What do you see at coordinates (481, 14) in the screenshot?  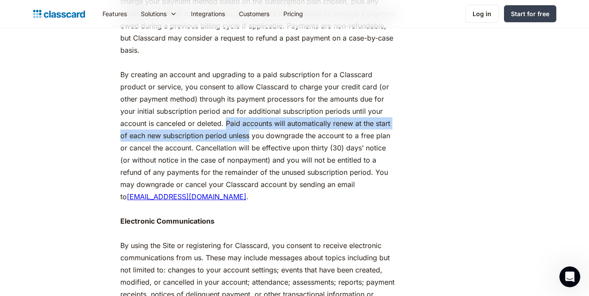 I see `div: Log in` at bounding box center [481, 14].